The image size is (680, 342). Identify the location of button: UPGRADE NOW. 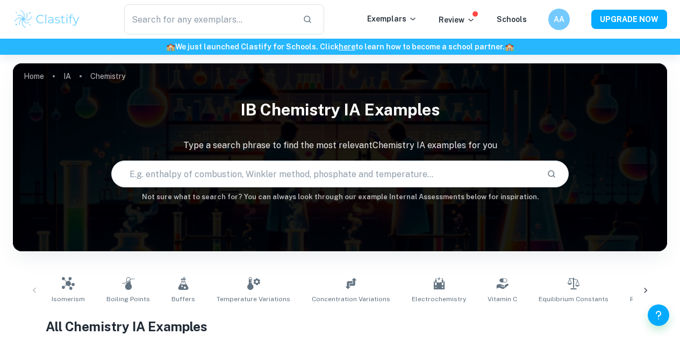
(629, 19).